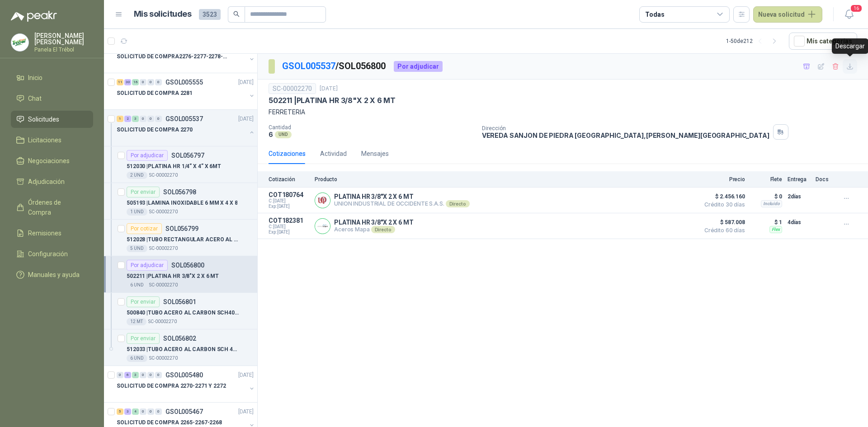 The height and width of the screenshot is (427, 868). What do you see at coordinates (180, 311) in the screenshot?
I see `a: Por enviarSOL056801500840 |TUBO ACERO AL CARBON SCH40 1.1/2 X 6 MT12 MTSC-00002270` at bounding box center [180, 311].